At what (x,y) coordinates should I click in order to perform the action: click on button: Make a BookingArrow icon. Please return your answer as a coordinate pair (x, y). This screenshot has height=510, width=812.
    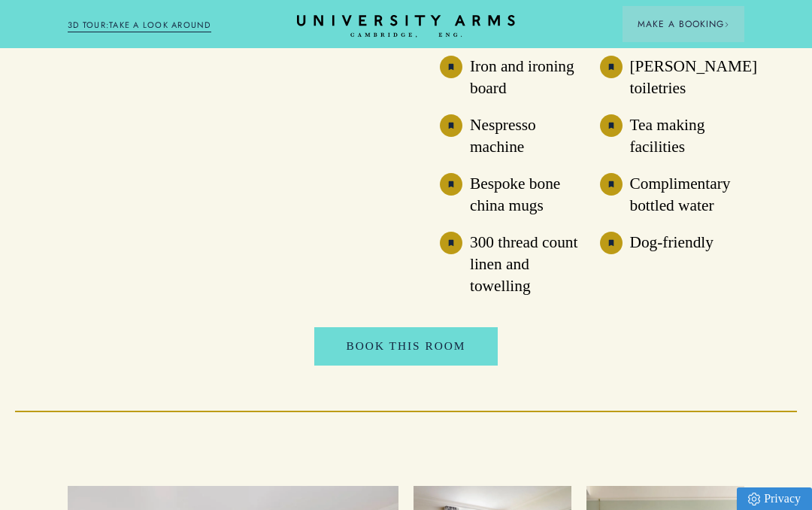
    Looking at the image, I should click on (684, 24).